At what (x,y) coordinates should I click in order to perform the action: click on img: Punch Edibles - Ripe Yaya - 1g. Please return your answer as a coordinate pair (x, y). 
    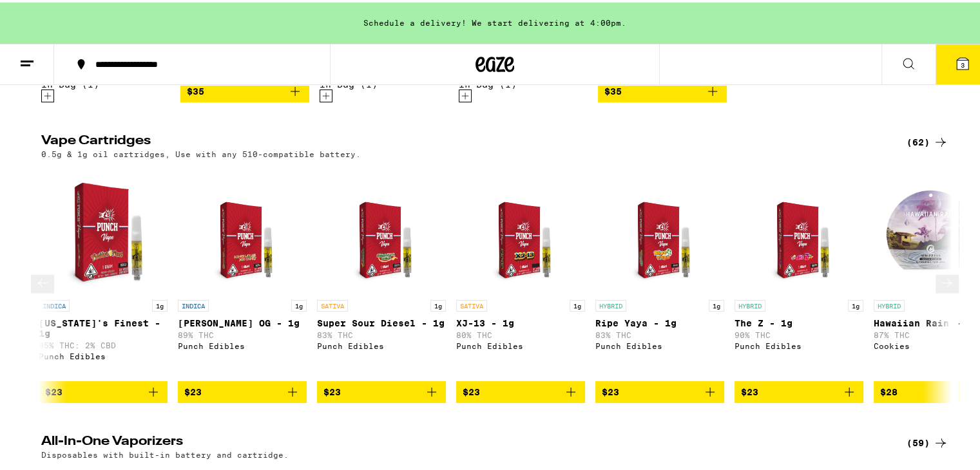
    Looking at the image, I should click on (660, 227).